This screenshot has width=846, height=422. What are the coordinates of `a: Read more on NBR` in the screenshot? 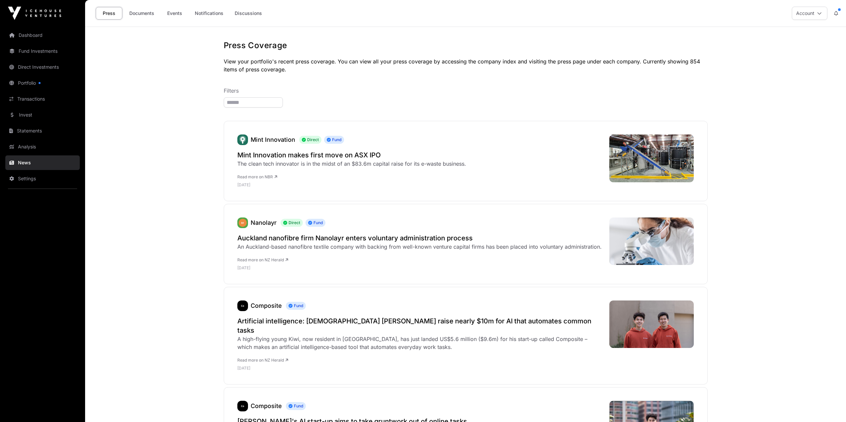 It's located at (257, 177).